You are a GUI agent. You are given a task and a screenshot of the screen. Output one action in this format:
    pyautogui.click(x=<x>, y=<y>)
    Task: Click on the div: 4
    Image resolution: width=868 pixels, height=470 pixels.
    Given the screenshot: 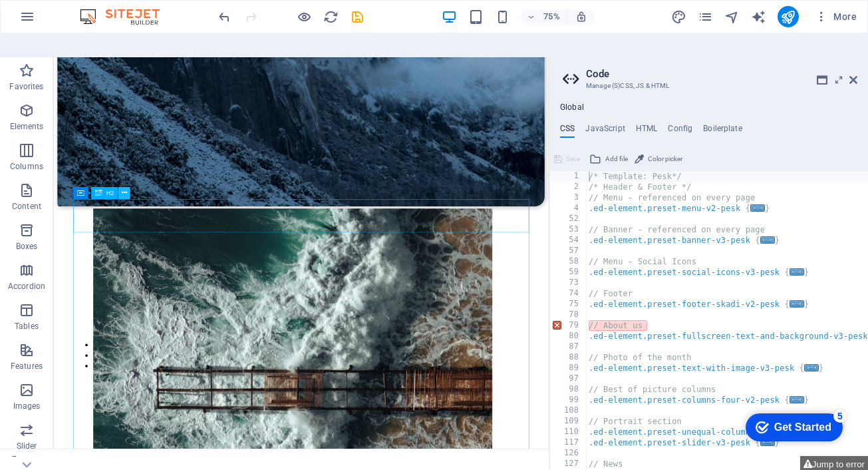 What is the action you would take?
    pyautogui.click(x=569, y=209)
    